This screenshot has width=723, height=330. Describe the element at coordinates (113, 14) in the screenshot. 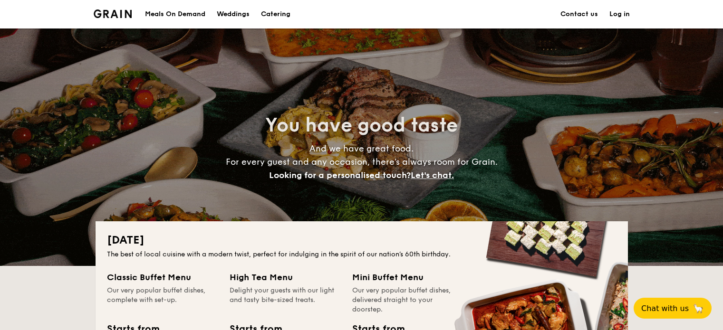

I see `a: Logotype` at that location.